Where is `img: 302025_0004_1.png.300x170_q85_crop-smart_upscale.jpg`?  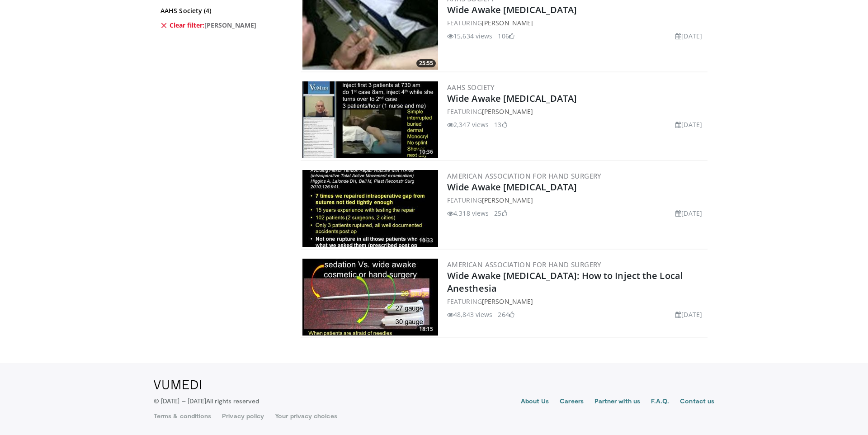 img: 302025_0004_1.png.300x170_q85_crop-smart_upscale.jpg is located at coordinates (370, 120).